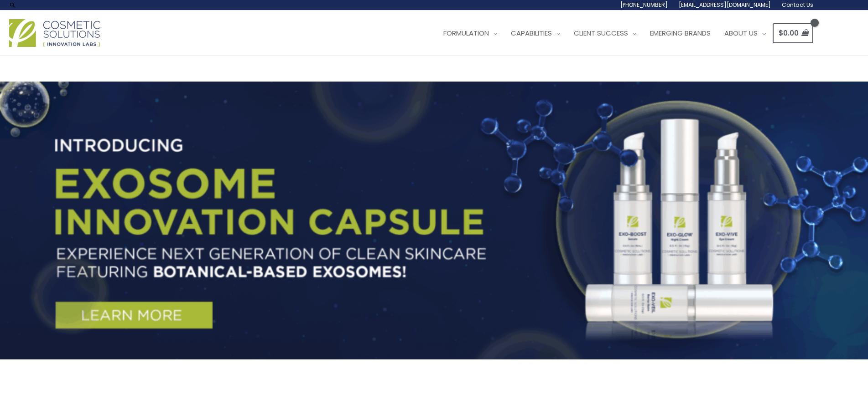  Describe the element at coordinates (601, 33) in the screenshot. I see `span: Client Success` at that location.